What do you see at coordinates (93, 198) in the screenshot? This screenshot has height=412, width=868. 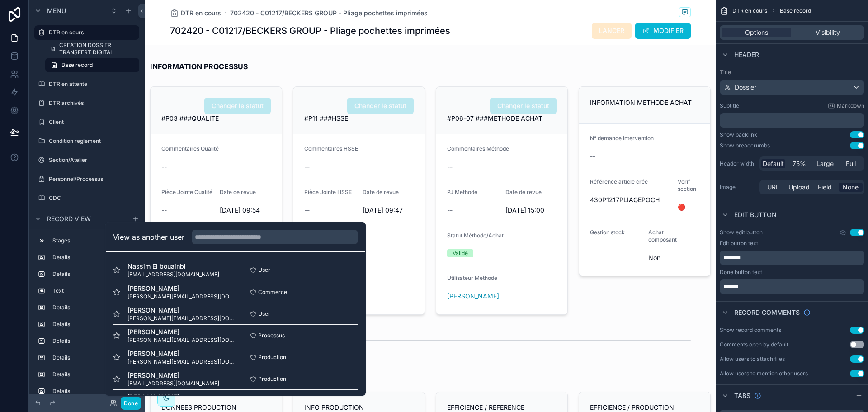 I see `label: CDC` at bounding box center [93, 198].